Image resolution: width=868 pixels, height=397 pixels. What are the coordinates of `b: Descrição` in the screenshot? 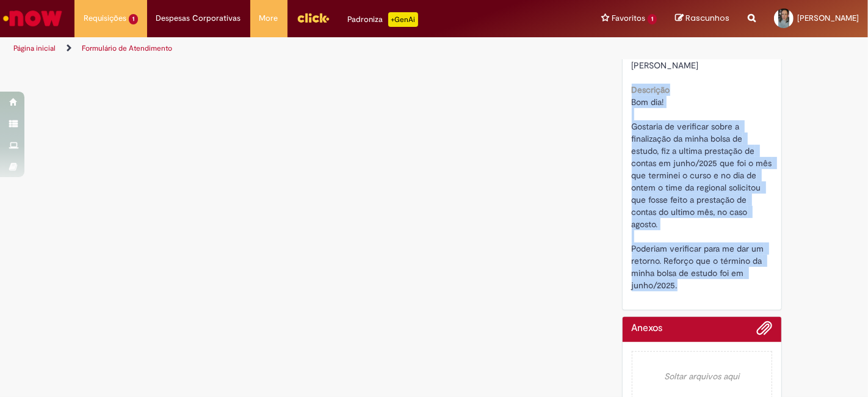 It's located at (650, 89).